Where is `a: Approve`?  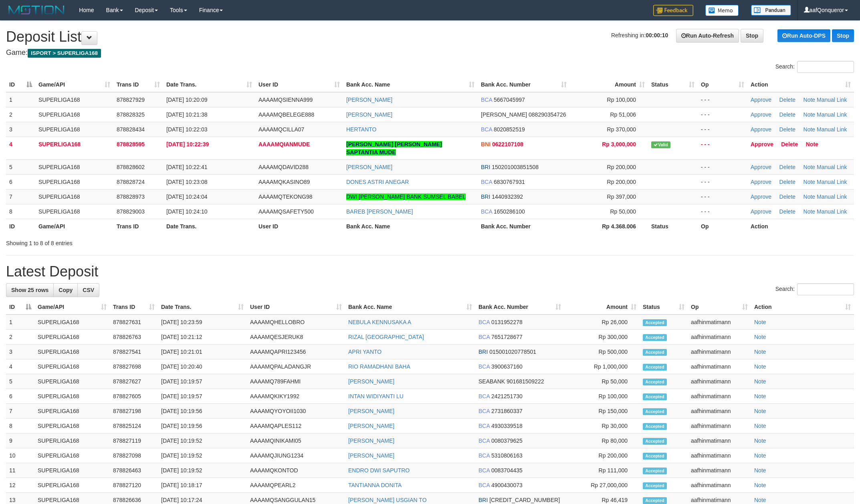
a: Approve is located at coordinates (761, 182).